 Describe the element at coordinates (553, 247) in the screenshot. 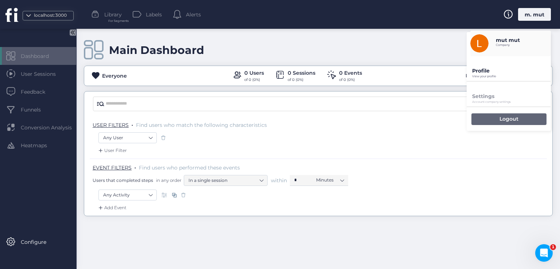

I see `span: 1` at that location.